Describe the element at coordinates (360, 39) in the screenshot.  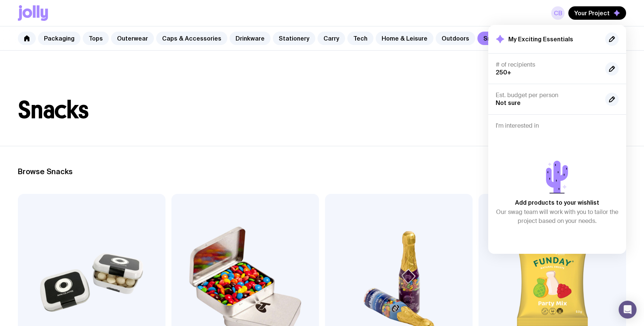
I see `a: Tech` at that location.